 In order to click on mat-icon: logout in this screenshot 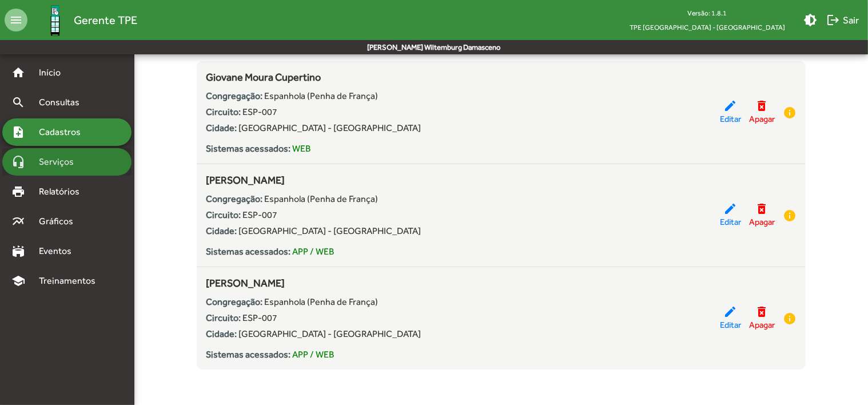, I will do `click(833, 20)`.